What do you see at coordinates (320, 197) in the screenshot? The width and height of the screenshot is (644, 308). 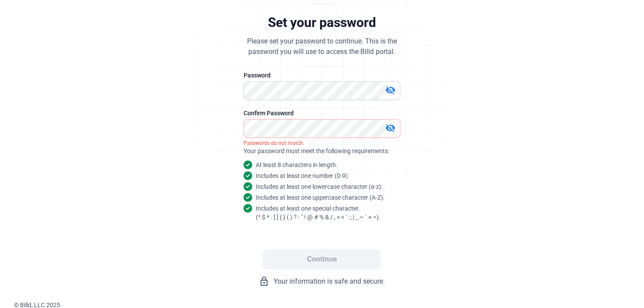 I see `snap: Includes at least one uppercase character (A-Z).` at bounding box center [320, 197].